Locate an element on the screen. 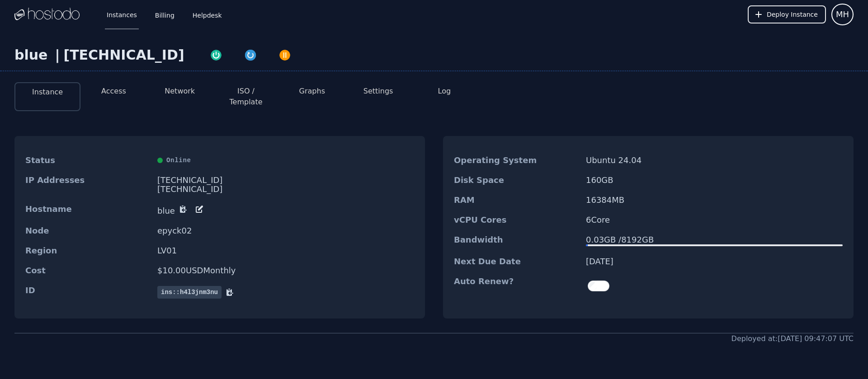  dd: 160 GB is located at coordinates (714, 180).